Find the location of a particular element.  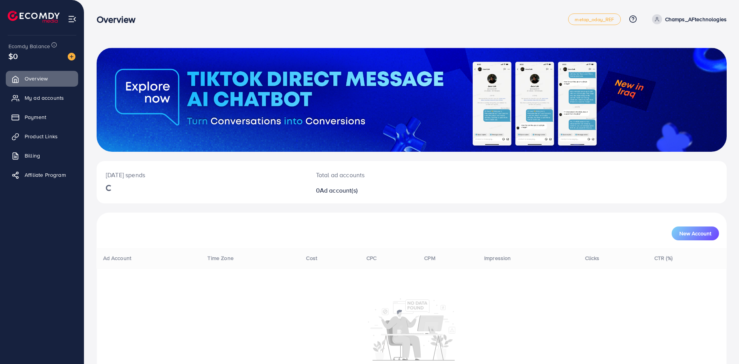

span: metap_oday_REF is located at coordinates (594, 19).